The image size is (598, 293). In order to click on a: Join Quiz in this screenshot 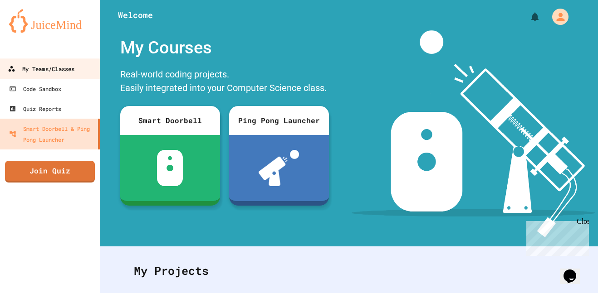, I will do `click(50, 172)`.